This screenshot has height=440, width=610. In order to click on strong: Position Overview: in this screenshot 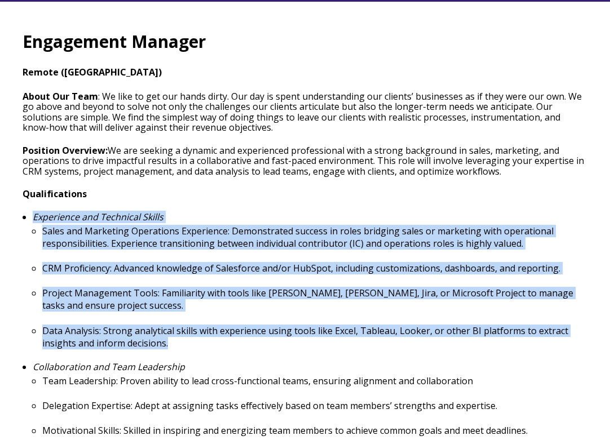, I will do `click(65, 150)`.